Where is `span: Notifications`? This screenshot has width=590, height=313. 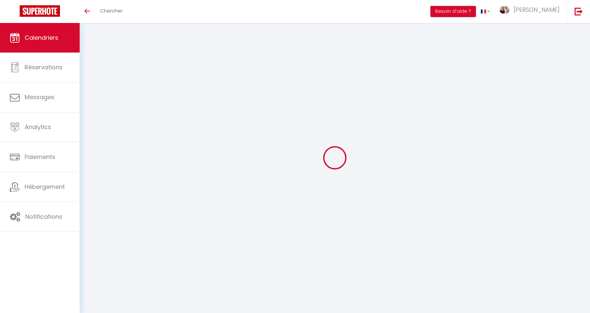 span: Notifications is located at coordinates (44, 216).